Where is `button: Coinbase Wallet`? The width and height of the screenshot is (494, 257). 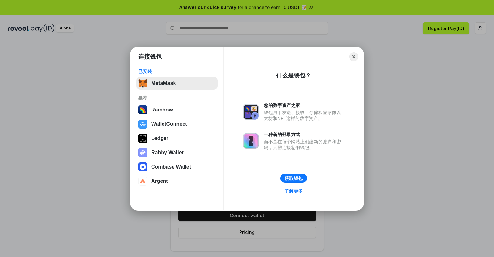 button: Coinbase Wallet is located at coordinates (177, 167).